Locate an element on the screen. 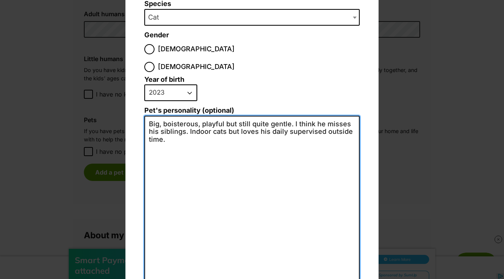 This screenshot has height=279, width=504. label: Gender is located at coordinates (156, 35).